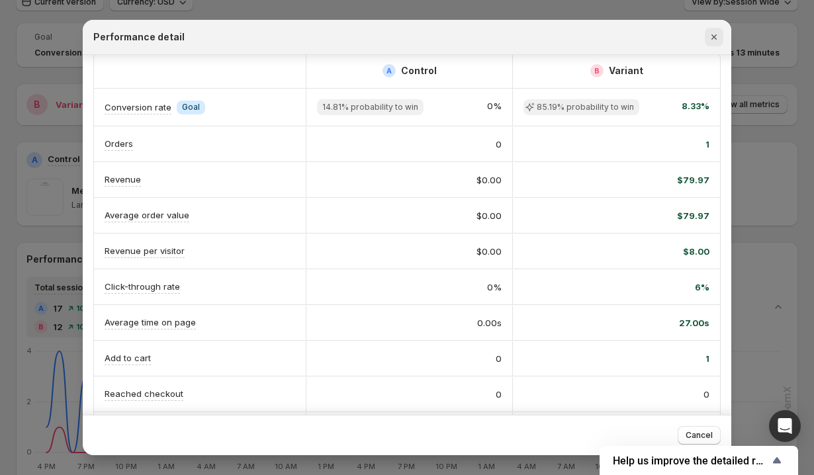 This screenshot has width=814, height=475. Describe the element at coordinates (389, 71) in the screenshot. I see `h2: A` at that location.